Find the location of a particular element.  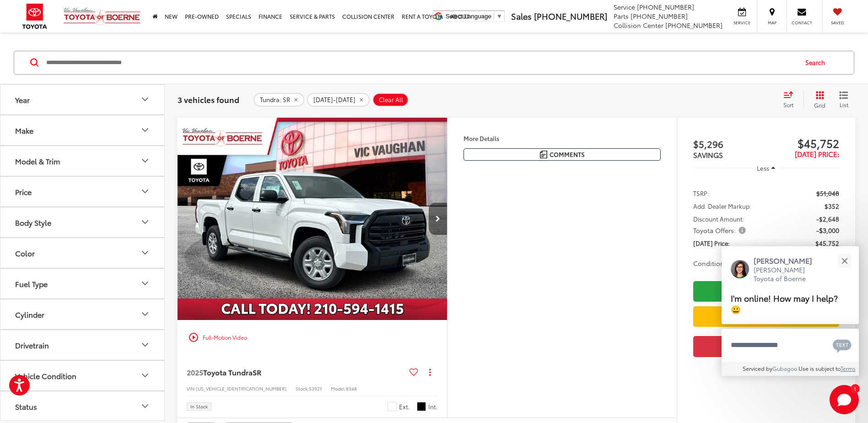

span: Map is located at coordinates (772, 22).